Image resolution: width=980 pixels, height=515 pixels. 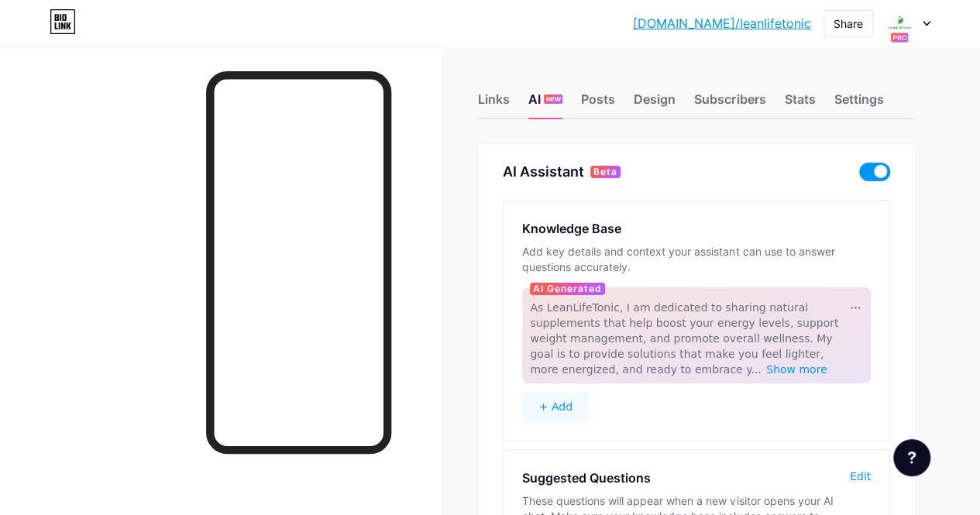 I want to click on div: Links, so click(x=494, y=104).